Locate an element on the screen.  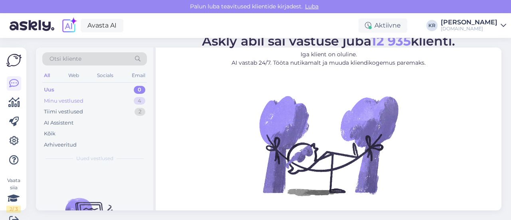
div: KR is located at coordinates (432, 26).